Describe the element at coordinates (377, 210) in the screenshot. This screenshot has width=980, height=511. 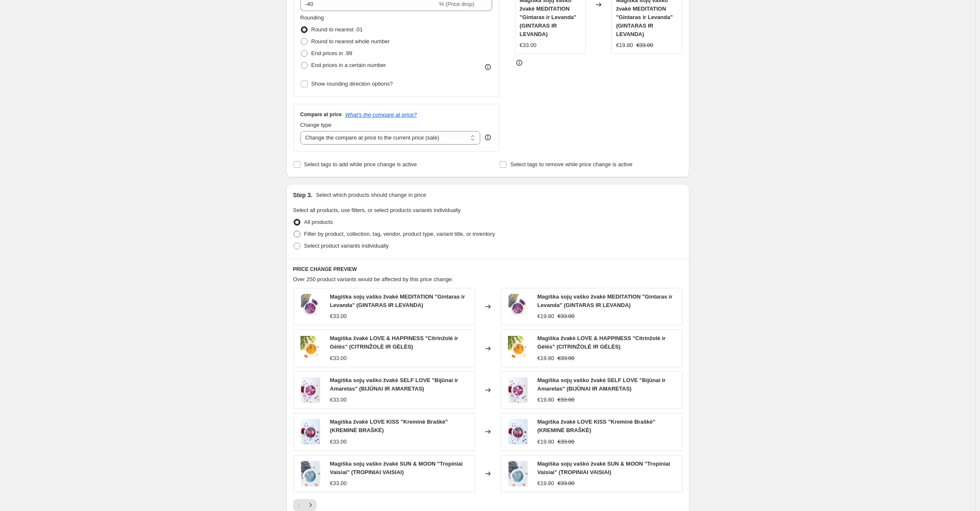
I see `span: Select all products, use filters, or select products variants individually` at that location.